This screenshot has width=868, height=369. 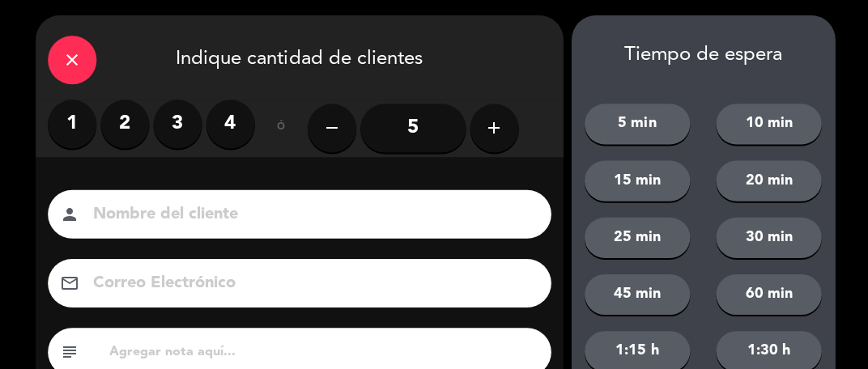 I want to click on label: 2, so click(x=125, y=125).